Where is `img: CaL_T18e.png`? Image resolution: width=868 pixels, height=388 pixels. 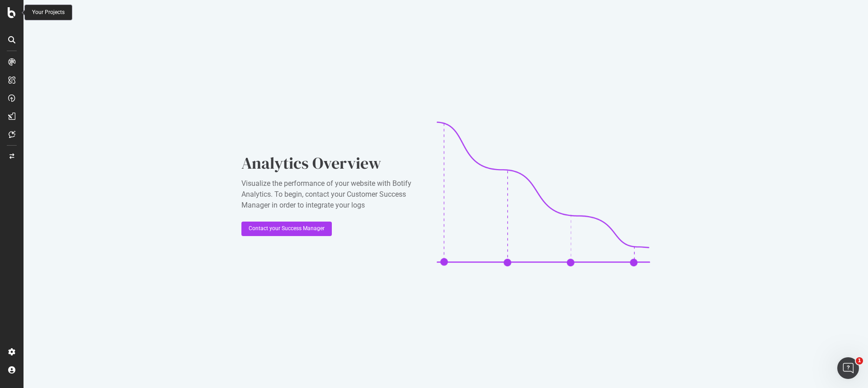 img: CaL_T18e.png is located at coordinates (543, 194).